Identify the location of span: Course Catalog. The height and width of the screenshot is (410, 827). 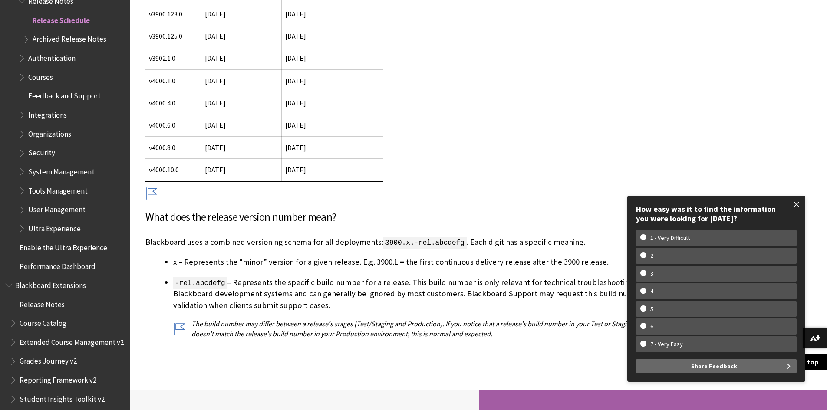
(43, 322).